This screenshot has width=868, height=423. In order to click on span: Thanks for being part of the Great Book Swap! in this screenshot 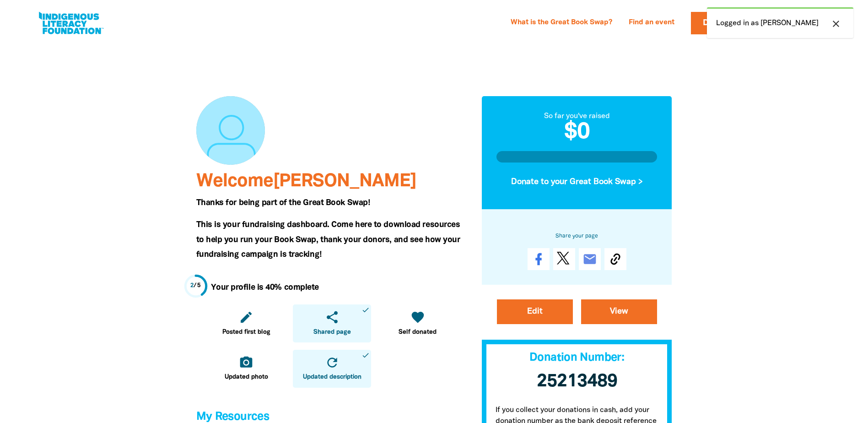, I will do `click(283, 202)`.